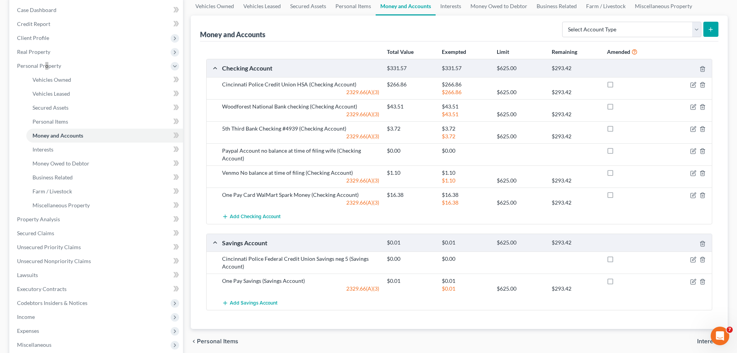 The image size is (737, 353). What do you see at coordinates (105, 80) in the screenshot?
I see `a: Vehicles Owned` at bounding box center [105, 80].